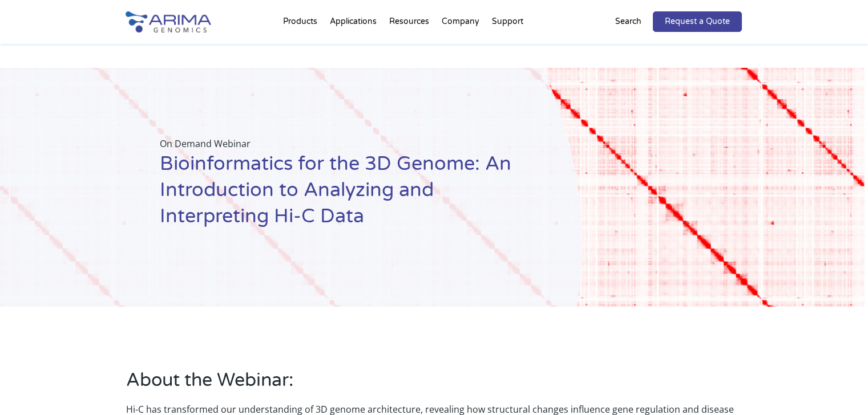 The height and width of the screenshot is (415, 868). I want to click on img: Arima-Genomics-logo, so click(168, 22).